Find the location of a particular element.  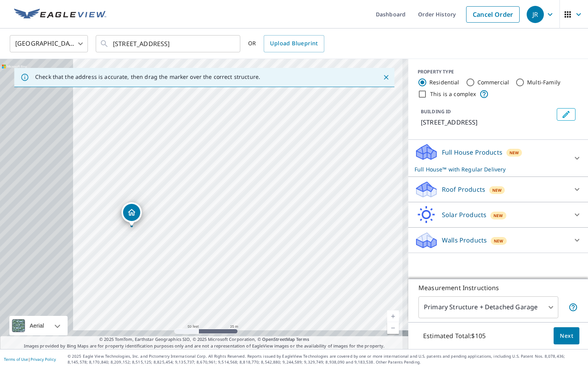

div: Roof ProductsNew is located at coordinates (498, 189).